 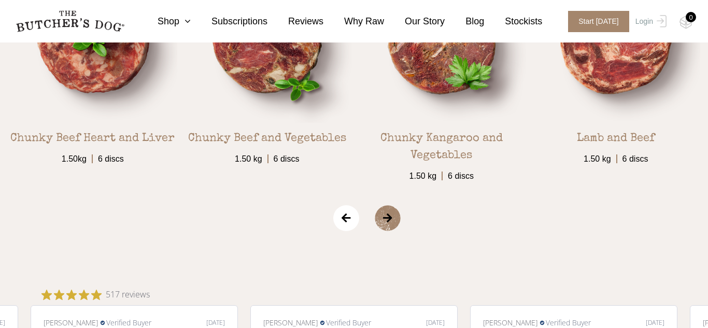 I want to click on a: Our Story, so click(x=414, y=21).